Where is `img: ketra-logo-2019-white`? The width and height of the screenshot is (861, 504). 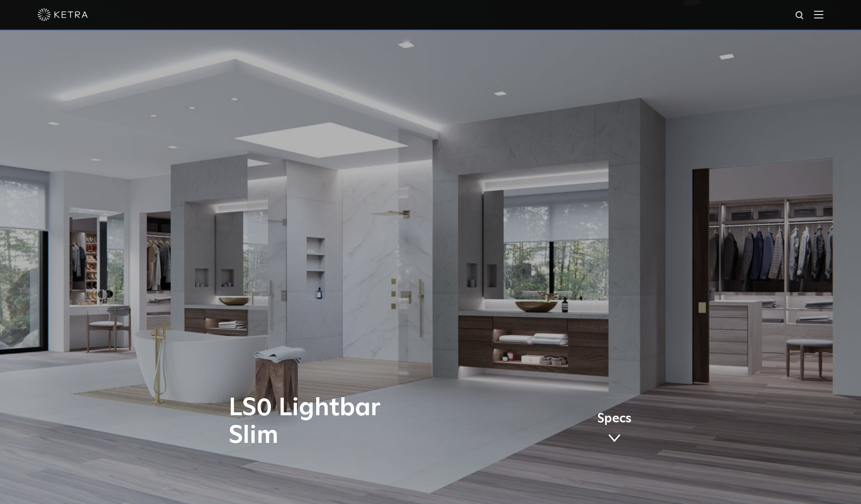 img: ketra-logo-2019-white is located at coordinates (63, 15).